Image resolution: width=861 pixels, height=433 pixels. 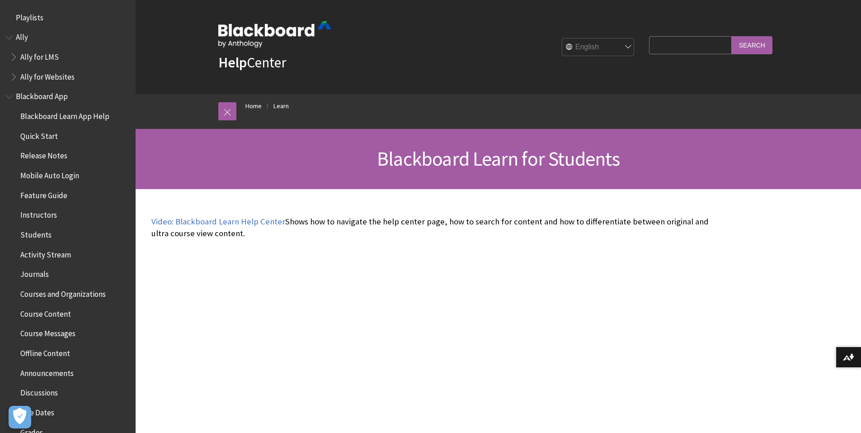 I want to click on span: Ally for Websites, so click(x=47, y=75).